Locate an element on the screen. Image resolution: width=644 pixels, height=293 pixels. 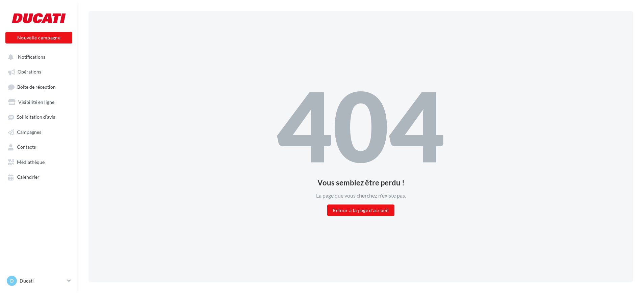
span: D is located at coordinates (12, 281).